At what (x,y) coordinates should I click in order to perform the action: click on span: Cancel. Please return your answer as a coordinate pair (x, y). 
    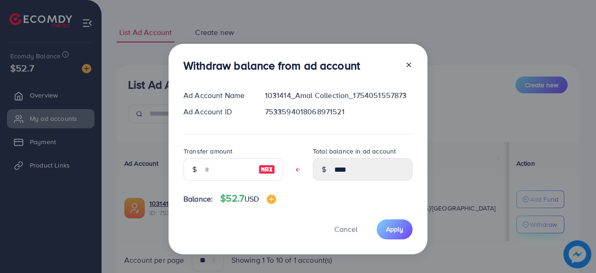
    Looking at the image, I should click on (346, 229).